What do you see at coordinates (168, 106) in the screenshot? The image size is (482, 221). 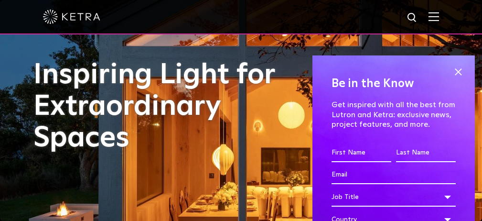 I see `h1: Inspiring Light for Extraordinary Spaces` at bounding box center [168, 106].